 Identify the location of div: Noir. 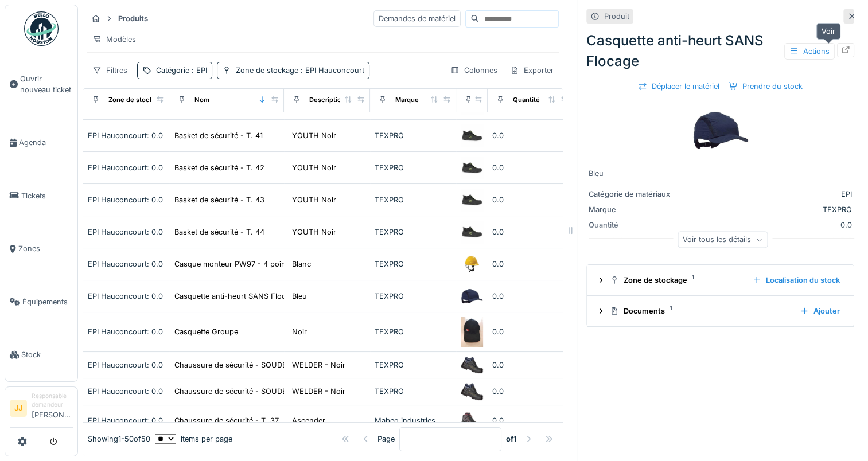
(299, 332).